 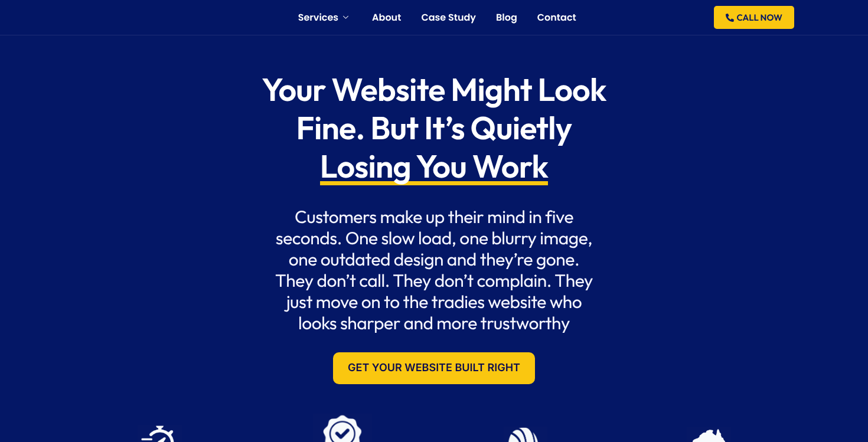 What do you see at coordinates (325, 18) in the screenshot?
I see `a: Services` at bounding box center [325, 18].